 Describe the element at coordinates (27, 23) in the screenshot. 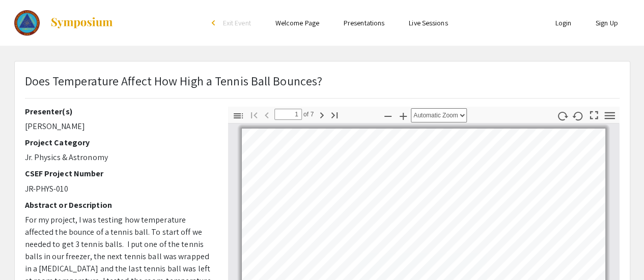

I see `img: The 2023 Colorado Science & Engineering Fair` at that location.